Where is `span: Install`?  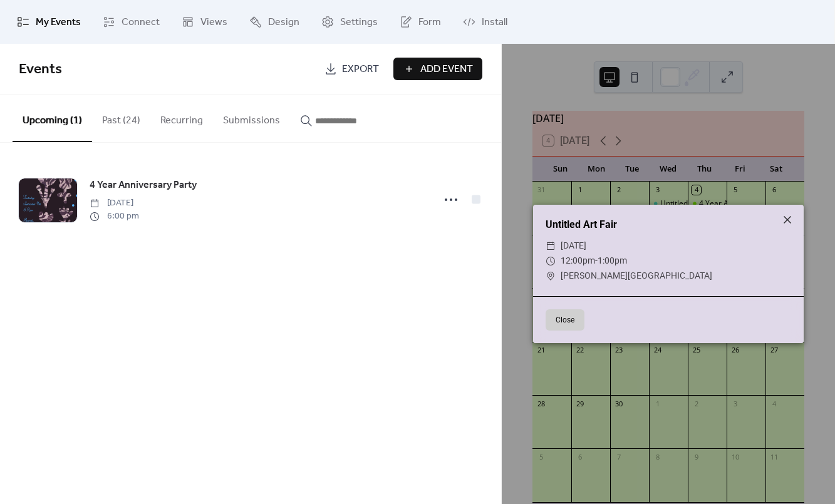 span: Install is located at coordinates (494, 23).